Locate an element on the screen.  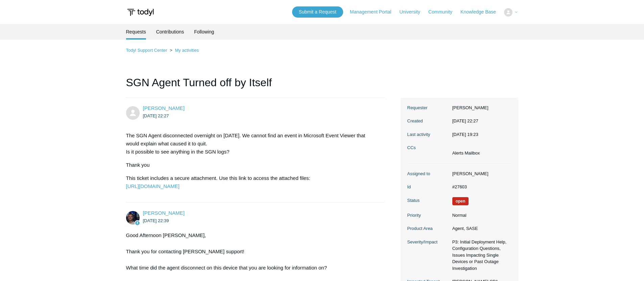
dt: Priority is located at coordinates (428, 215).